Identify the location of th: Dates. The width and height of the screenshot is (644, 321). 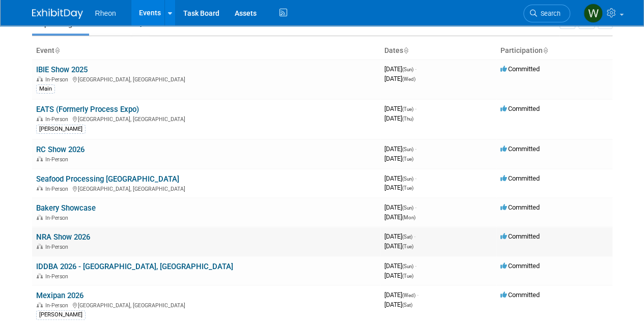
(438, 51).